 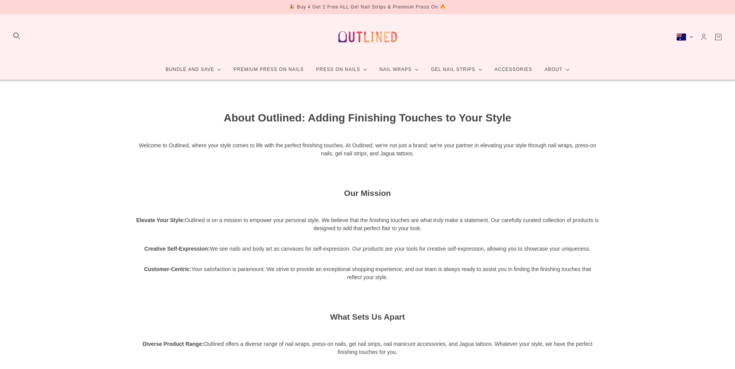 What do you see at coordinates (193, 69) in the screenshot?
I see `a: Bundle and Save` at bounding box center [193, 69].